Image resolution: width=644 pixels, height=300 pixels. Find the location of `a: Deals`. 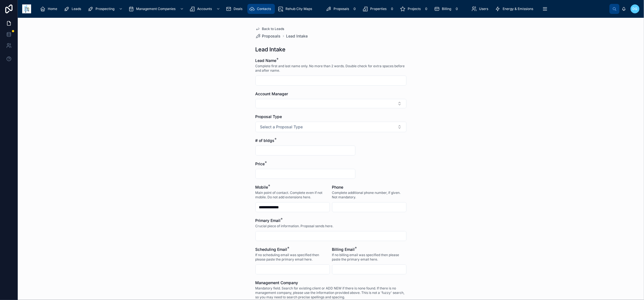

a: Deals is located at coordinates (235, 9).